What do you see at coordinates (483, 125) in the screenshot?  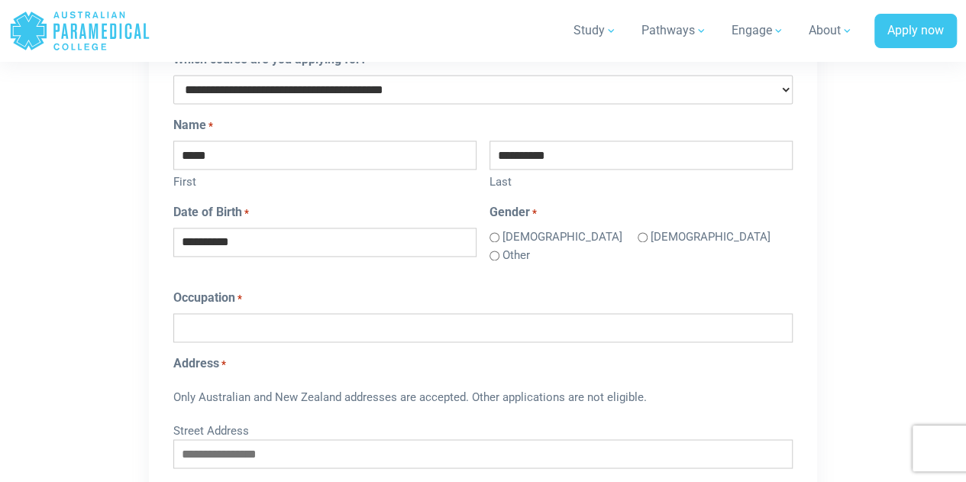 I see `legend: Name` at bounding box center [483, 125].